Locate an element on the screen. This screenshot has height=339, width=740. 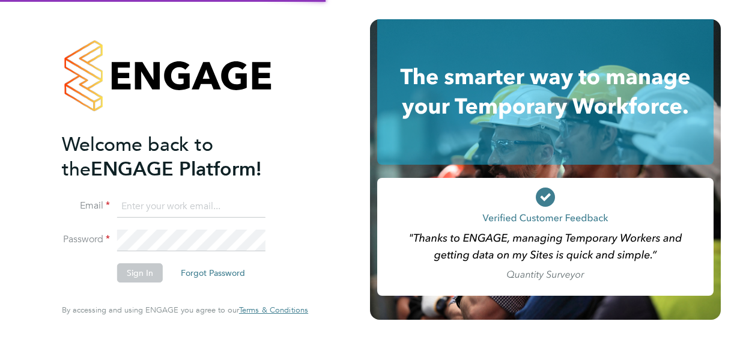
a: Terms & Conditions is located at coordinates (273, 310).